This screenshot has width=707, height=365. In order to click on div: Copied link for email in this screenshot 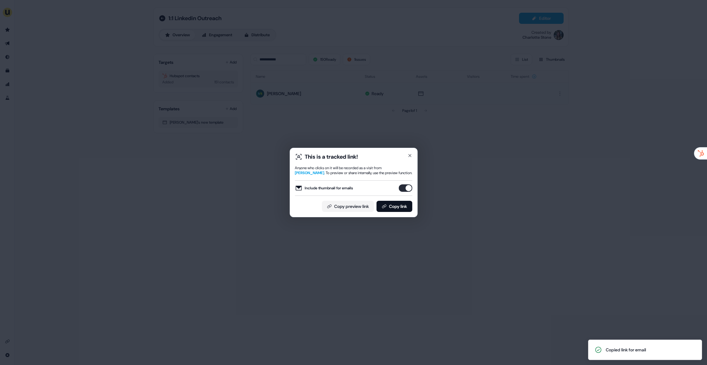, I will do `click(626, 349)`.